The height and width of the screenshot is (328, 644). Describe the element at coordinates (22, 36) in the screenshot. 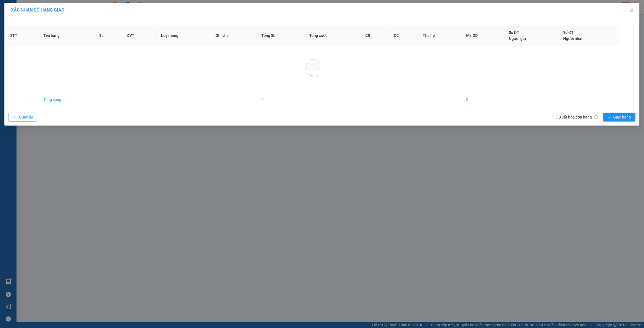

I see `th: STT` at that location.